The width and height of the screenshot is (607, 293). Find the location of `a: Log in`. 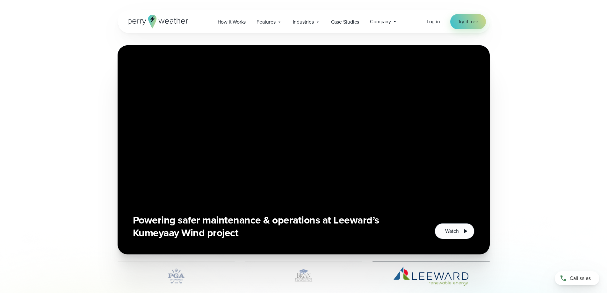

a: Log in is located at coordinates (434, 22).